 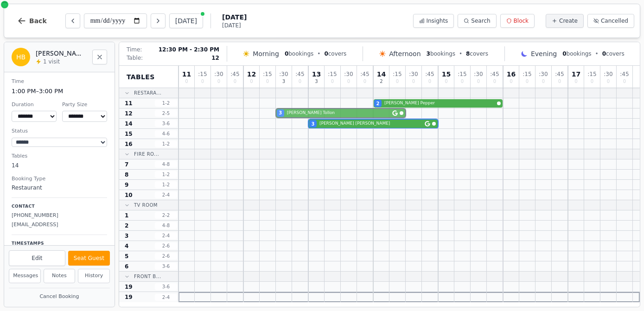 I want to click on span: 2 - 6, so click(x=166, y=256).